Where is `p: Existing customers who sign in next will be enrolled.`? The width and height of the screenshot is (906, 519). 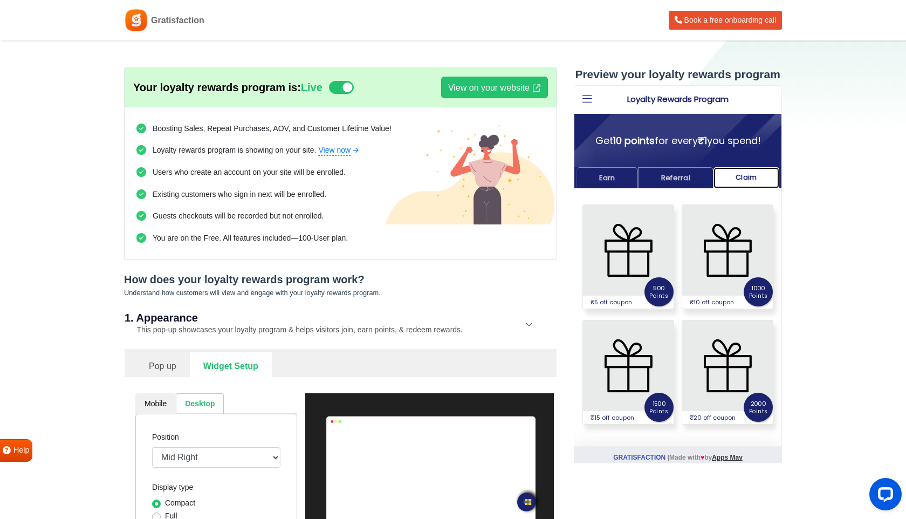 p: Existing customers who sign in next will be enrolled. is located at coordinates (240, 194).